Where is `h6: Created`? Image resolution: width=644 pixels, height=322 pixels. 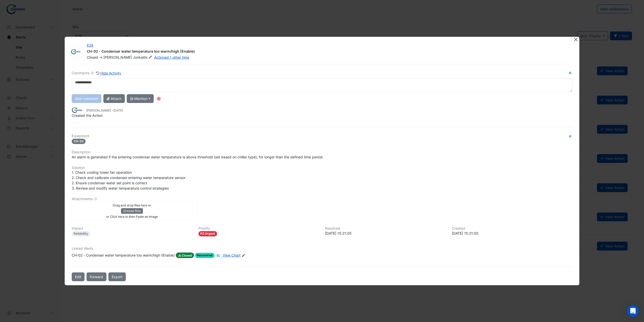
h6: Created is located at coordinates (512, 229).